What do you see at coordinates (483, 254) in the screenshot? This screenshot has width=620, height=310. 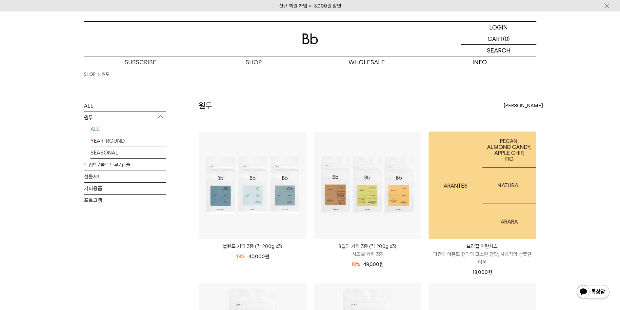 I see `a: 브라질 아란치스 피칸과 아몬드 캔디의 고소한 단맛, 사과칩의 산뜻한 여운` at bounding box center [483, 254].